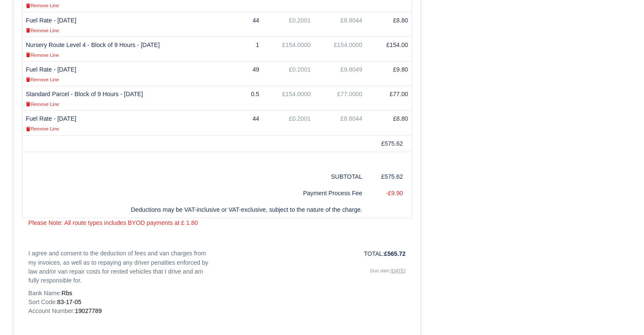 The width and height of the screenshot is (644, 335). Describe the element at coordinates (119, 266) in the screenshot. I see `p: I agree and consent to the deduction of fees and van charges from my invoices, as well as to repa...` at that location.